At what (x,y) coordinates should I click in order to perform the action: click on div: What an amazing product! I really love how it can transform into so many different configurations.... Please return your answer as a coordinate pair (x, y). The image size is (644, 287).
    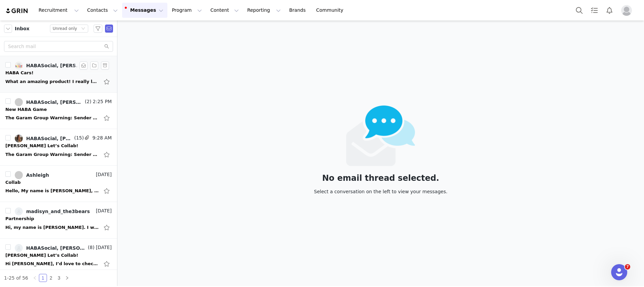
    Looking at the image, I should click on (52, 82).